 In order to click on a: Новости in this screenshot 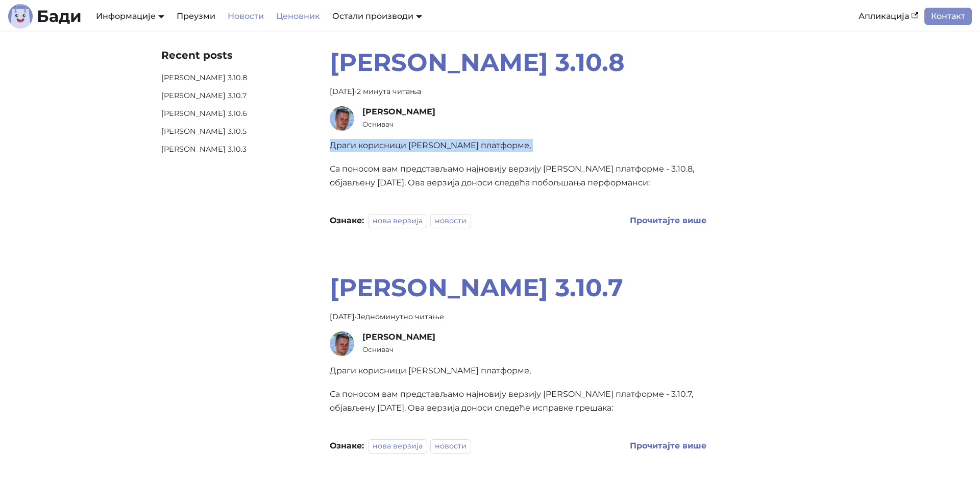, I will do `click(246, 16)`.